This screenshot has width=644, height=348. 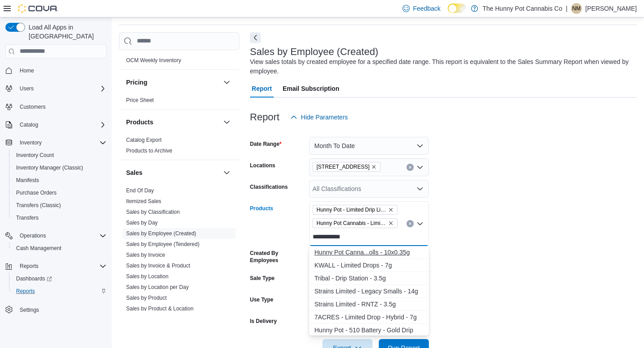 I want to click on a: Settings, so click(x=29, y=310).